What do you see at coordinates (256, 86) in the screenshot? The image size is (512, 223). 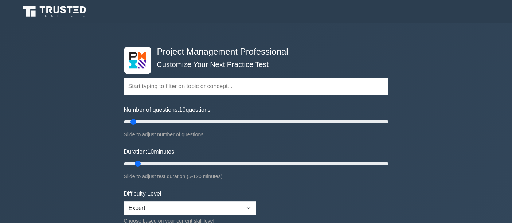 I see `input: Start typing to filter on topic or concept...` at bounding box center [256, 86].